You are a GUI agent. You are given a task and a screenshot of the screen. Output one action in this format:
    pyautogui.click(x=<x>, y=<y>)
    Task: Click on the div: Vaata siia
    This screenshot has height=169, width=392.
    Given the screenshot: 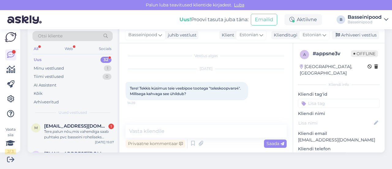 What is the action you would take?
    pyautogui.click(x=10, y=140)
    